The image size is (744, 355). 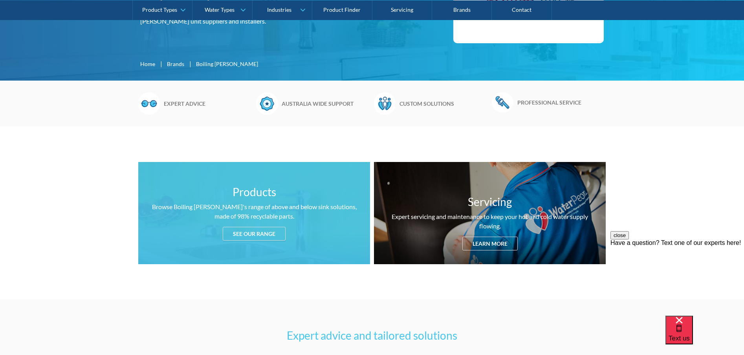 I want to click on div: Industries, so click(x=279, y=9).